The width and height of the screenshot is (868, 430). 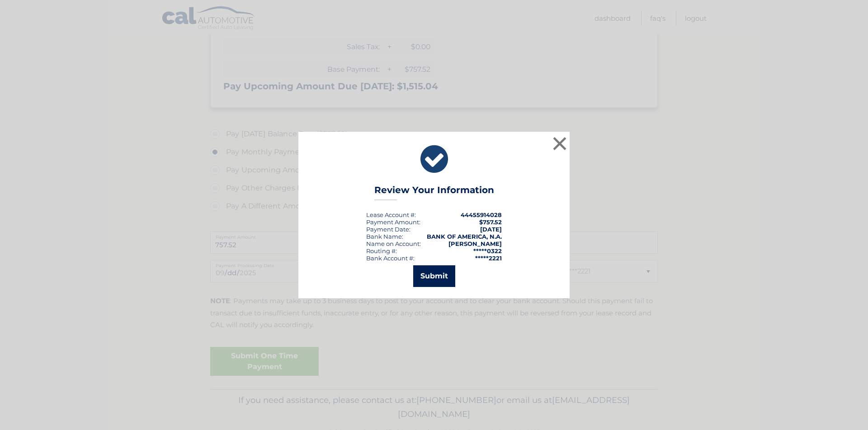 I want to click on h3: Review Your Information, so click(x=434, y=192).